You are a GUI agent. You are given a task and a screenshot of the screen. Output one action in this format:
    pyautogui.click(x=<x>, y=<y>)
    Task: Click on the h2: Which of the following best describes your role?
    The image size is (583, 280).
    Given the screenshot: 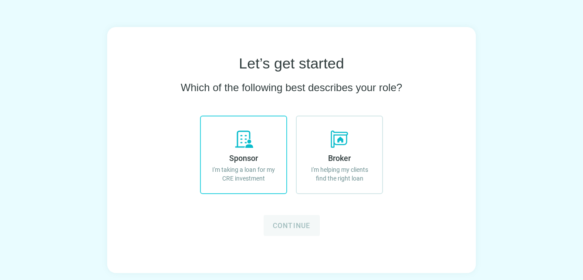 What is the action you would take?
    pyautogui.click(x=291, y=88)
    